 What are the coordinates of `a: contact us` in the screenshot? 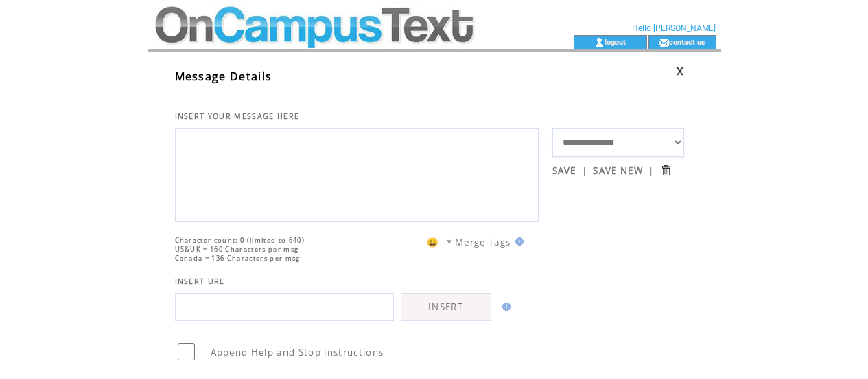 It's located at (687, 41).